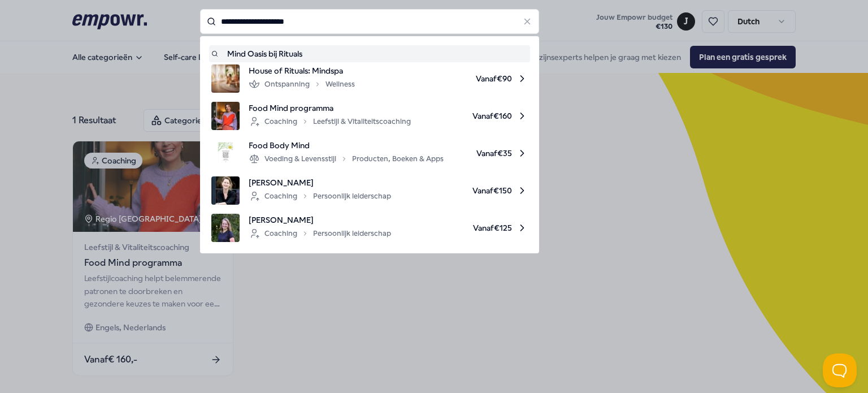 This screenshot has height=393, width=868. Describe the element at coordinates (370, 54) in the screenshot. I see `div: Mind Oasis bij Rituals` at that location.